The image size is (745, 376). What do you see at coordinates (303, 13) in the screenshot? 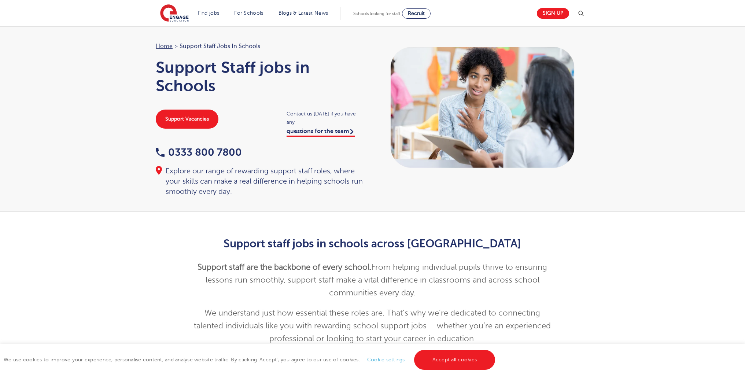
I see `a: Blogs & Latest News` at bounding box center [303, 13].